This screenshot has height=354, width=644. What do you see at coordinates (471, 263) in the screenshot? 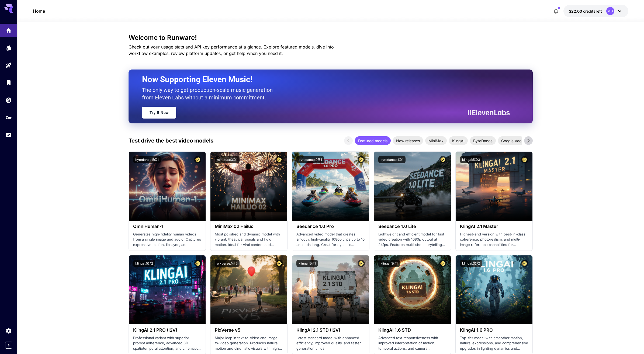
I see `button: klingai:3@2` at bounding box center [471, 263].